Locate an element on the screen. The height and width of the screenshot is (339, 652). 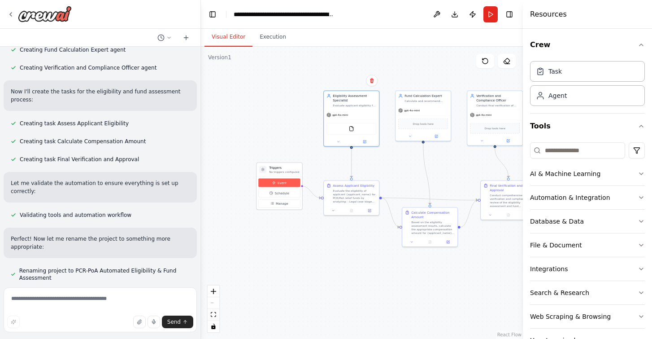
div: Verification and Compliance OfficerConduct final verification of eligibility assessments and fund... is located at coordinates (495, 118).